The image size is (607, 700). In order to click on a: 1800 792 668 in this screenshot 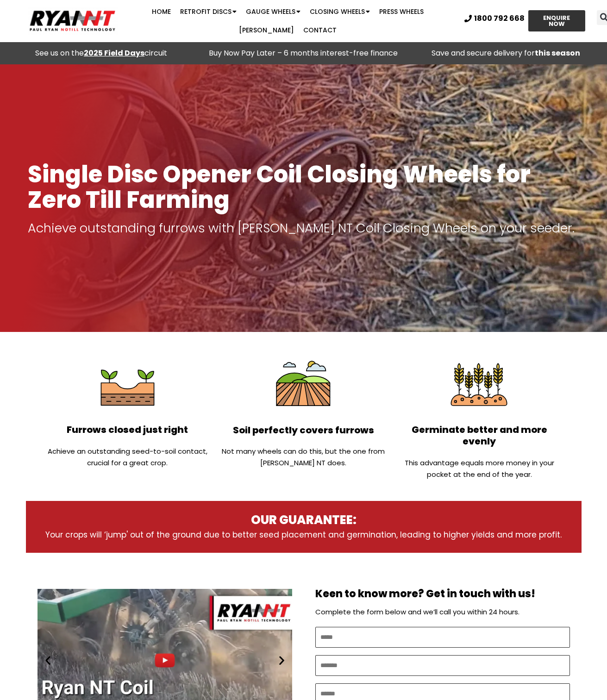, I will do `click(495, 19)`.